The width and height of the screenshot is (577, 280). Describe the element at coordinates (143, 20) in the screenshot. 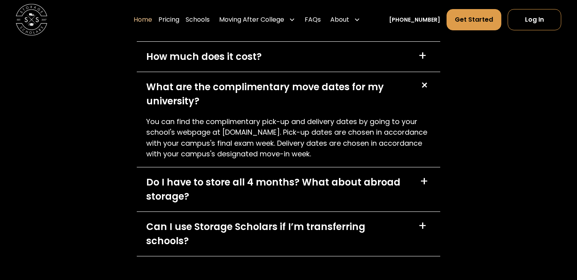

I see `a: Home` at that location.